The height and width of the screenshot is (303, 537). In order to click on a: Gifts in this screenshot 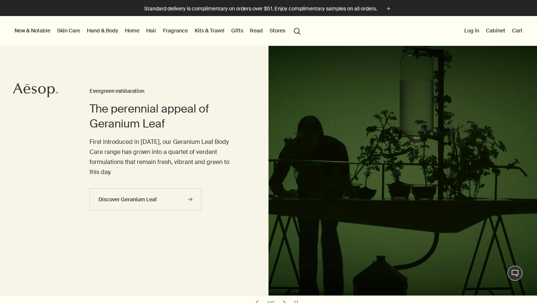, I will do `click(237, 31)`.